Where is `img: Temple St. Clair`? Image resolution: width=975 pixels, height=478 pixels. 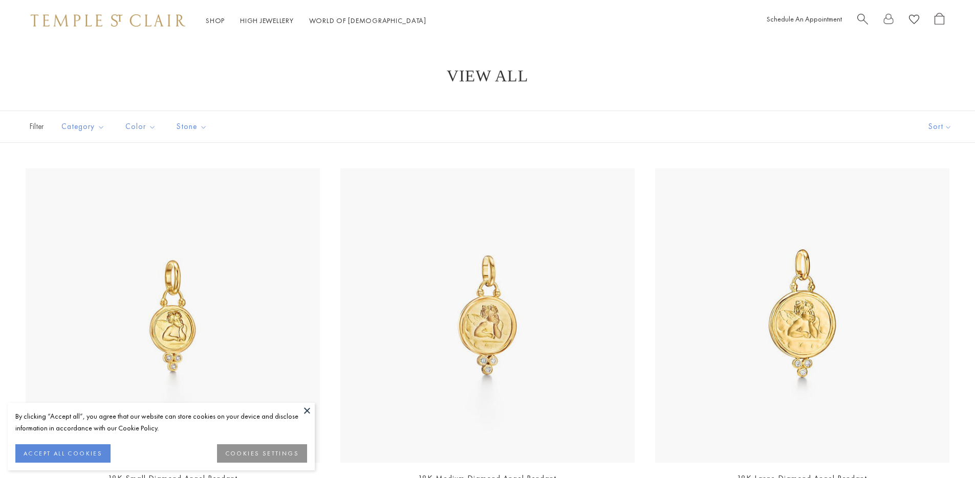
img: Temple St. Clair is located at coordinates (108, 20).